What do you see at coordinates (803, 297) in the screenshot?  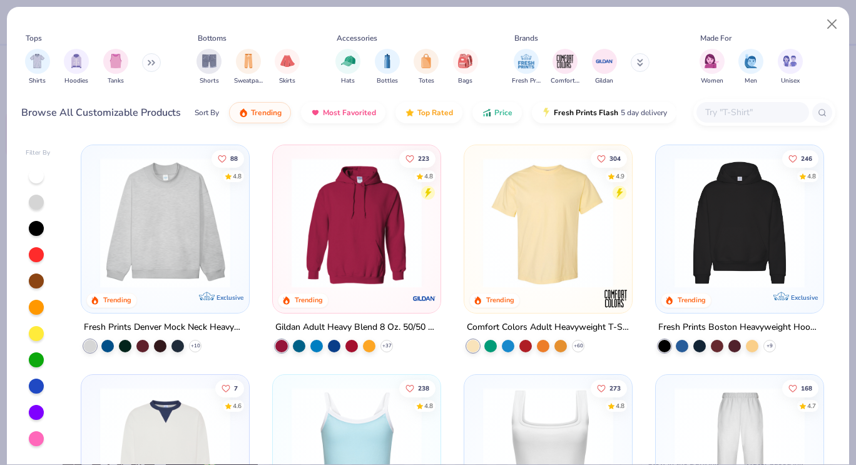 I see `span: Exclusive` at bounding box center [803, 297].